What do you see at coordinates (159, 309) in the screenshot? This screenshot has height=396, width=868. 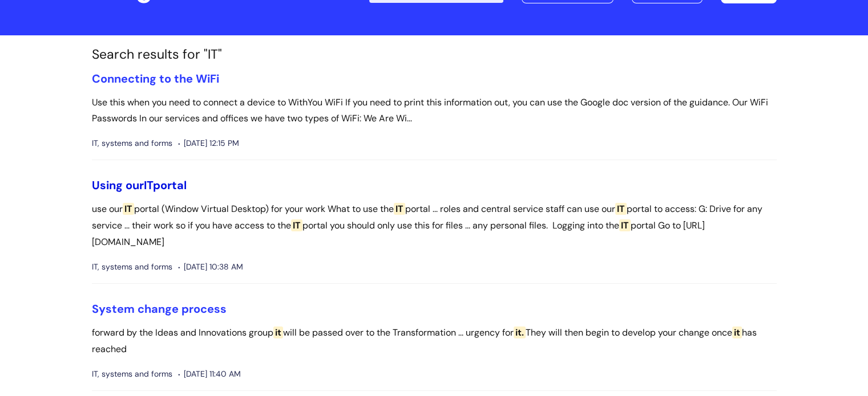 I see `a: System change process` at bounding box center [159, 309].